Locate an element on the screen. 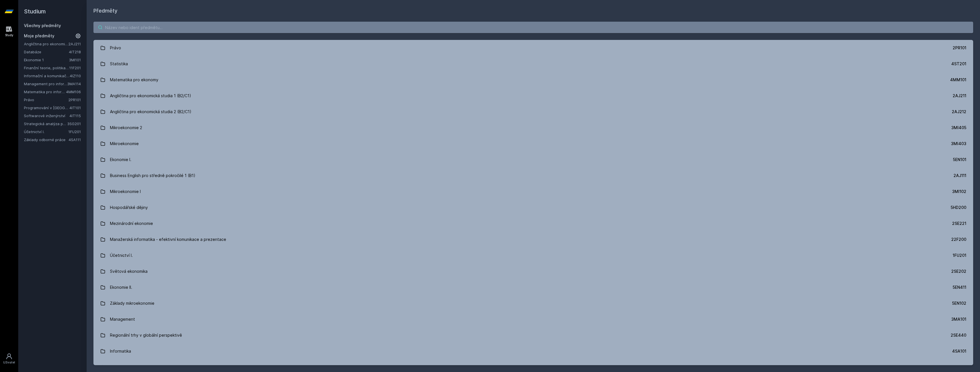  div: 5EN411 is located at coordinates (959, 287).